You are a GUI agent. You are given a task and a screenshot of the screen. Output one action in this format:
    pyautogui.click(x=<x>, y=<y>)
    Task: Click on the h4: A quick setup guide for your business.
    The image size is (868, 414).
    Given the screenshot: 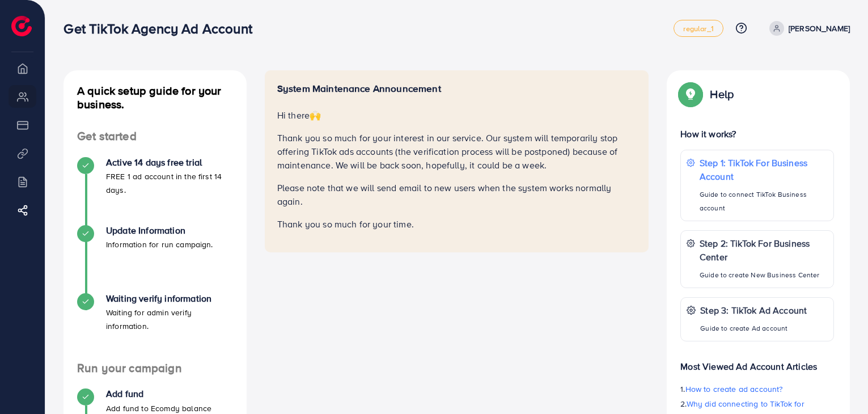 What is the action you would take?
    pyautogui.click(x=155, y=98)
    